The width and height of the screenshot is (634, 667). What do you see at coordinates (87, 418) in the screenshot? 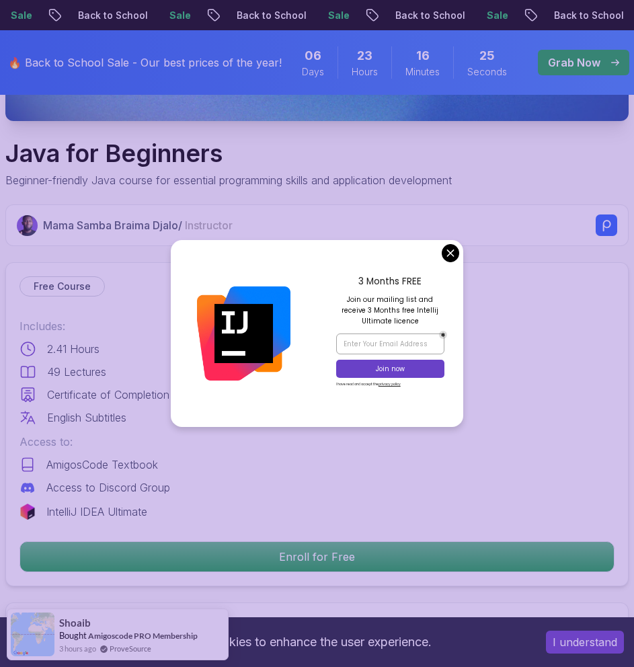
I see `p: English Subtitles` at bounding box center [87, 418].